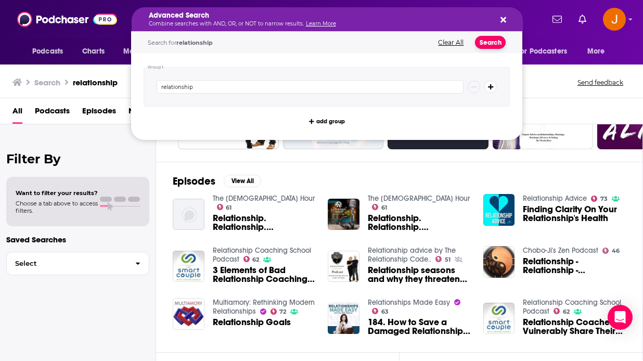 The width and height of the screenshot is (643, 361). I want to click on div: Open Intercom Messenger, so click(620, 317).